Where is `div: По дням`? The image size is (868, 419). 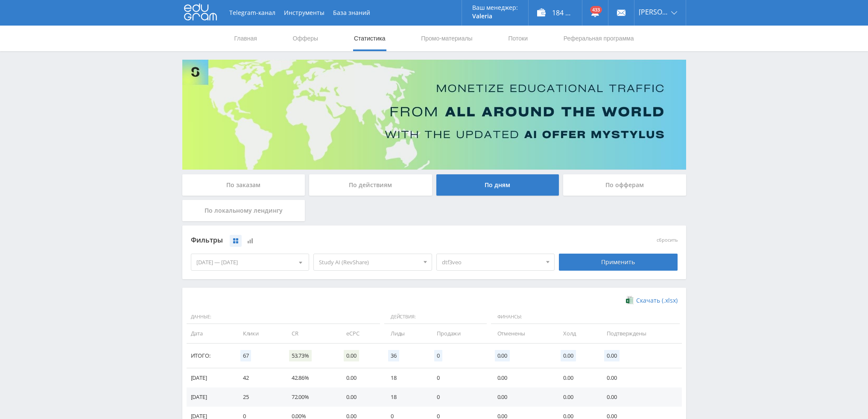 div: По дням is located at coordinates (498, 185).